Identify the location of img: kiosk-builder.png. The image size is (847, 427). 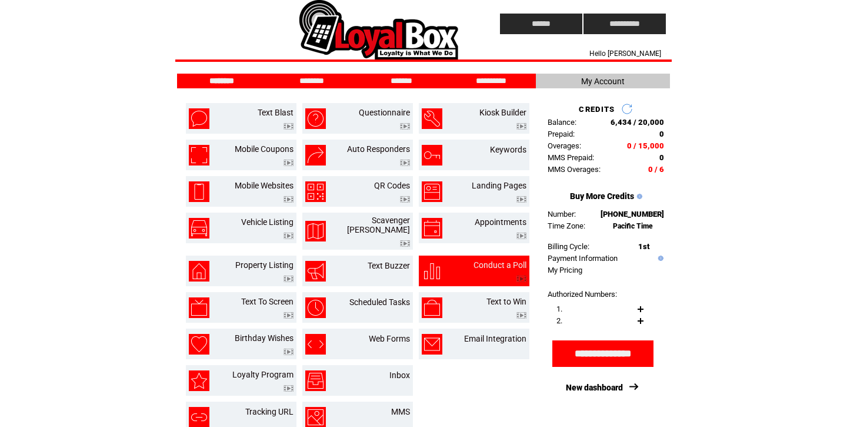
(432, 118).